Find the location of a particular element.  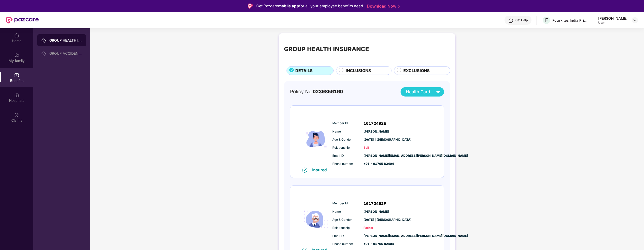

span: F is located at coordinates (547, 20).